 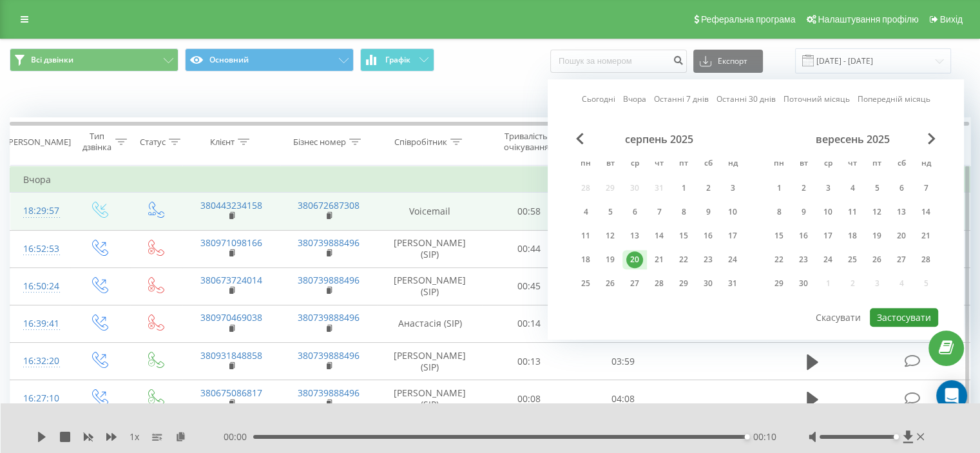 What do you see at coordinates (804, 260) in the screenshot?
I see `div: вт 23 вер 2025 р.` at bounding box center [804, 260].